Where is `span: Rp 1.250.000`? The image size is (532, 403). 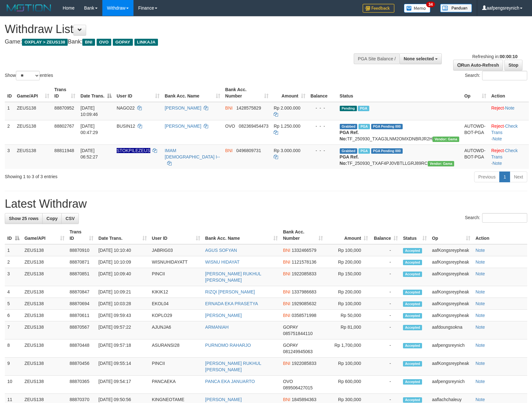 span: Rp 1.250.000 is located at coordinates (287, 126).